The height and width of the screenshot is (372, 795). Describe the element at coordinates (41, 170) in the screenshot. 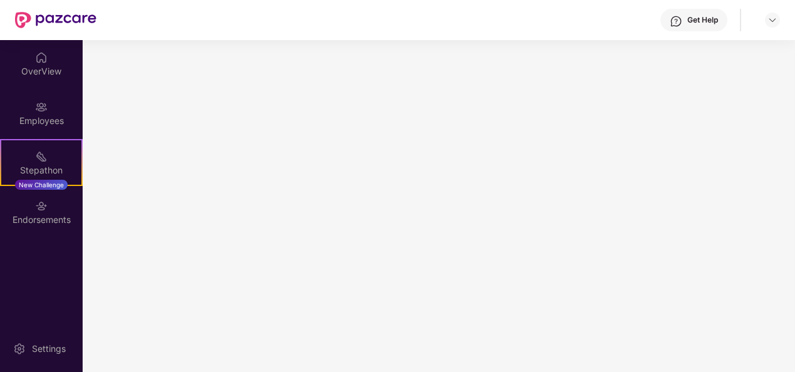

I see `div: Stepathon` at that location.